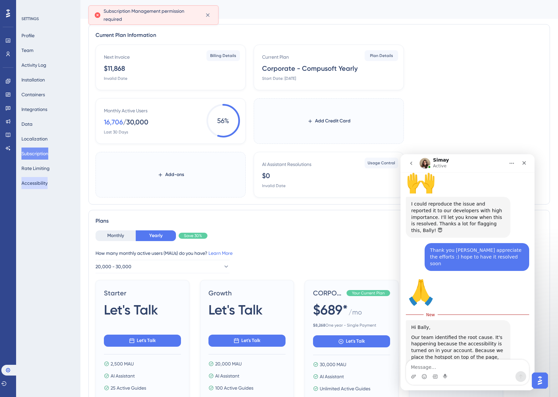  What do you see at coordinates (310, 68) in the screenshot?
I see `div: Corporate - Compusoft Yearly` at bounding box center [310, 68].